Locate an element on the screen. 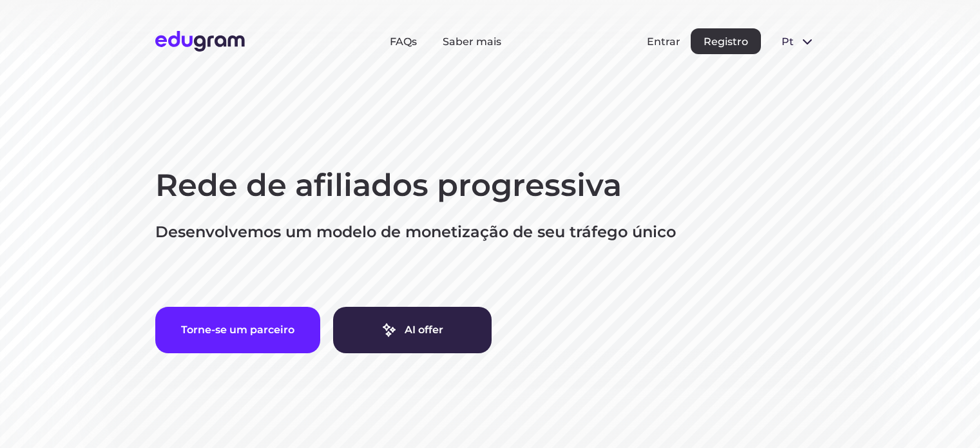  h1: Rede de afiliados progressiva is located at coordinates (490, 185).